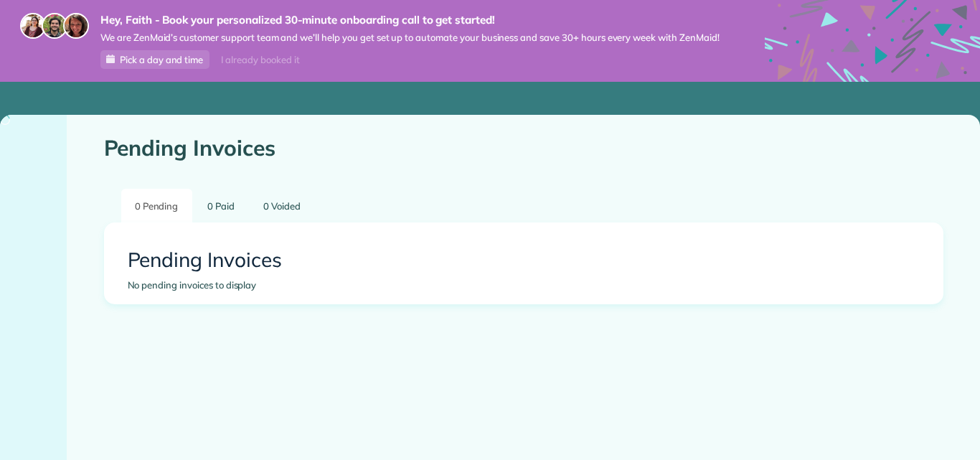 This screenshot has width=980, height=460. I want to click on span: We are ZenMaid’s customer support team and we’ll help you get set up to automate your business an..., so click(410, 38).